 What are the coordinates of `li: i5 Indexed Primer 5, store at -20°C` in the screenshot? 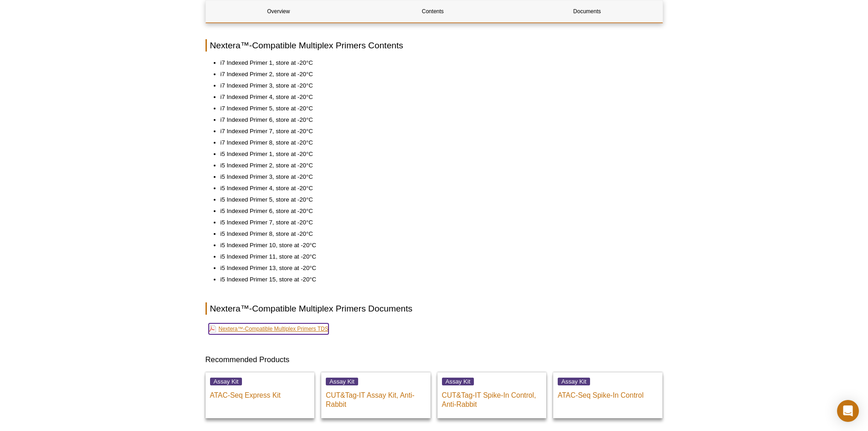 It's located at (437, 199).